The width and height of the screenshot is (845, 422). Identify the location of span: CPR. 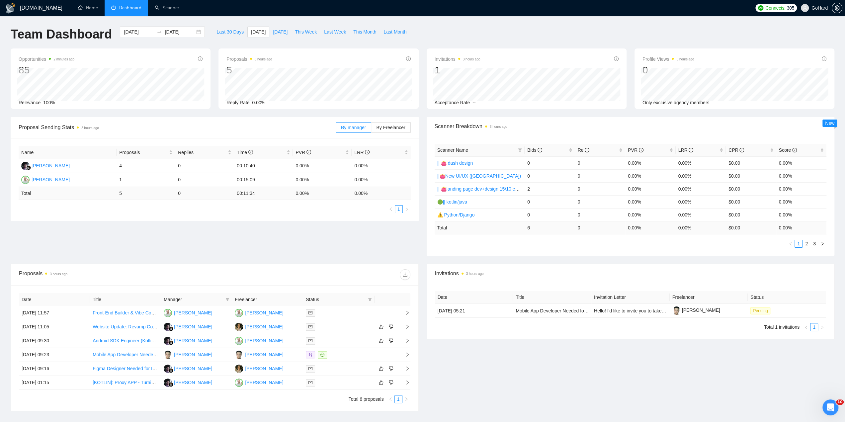
(736, 150).